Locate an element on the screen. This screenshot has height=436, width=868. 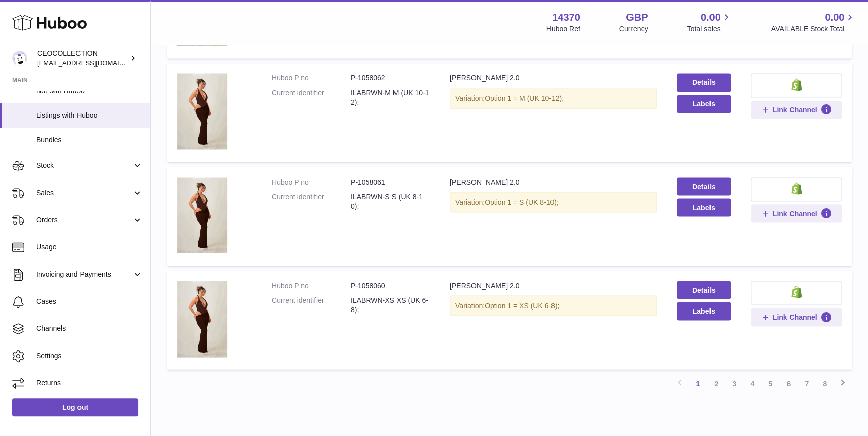
span: Channels is located at coordinates (90, 328).